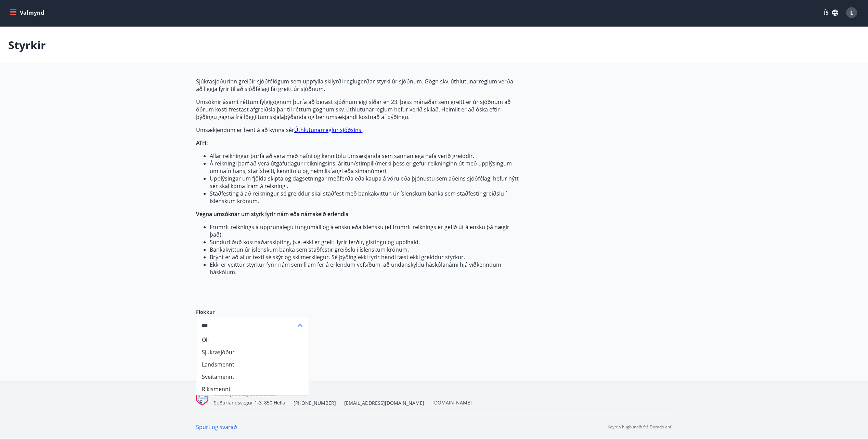 The image size is (868, 439). Describe the element at coordinates (252, 340) in the screenshot. I see `li: Öll` at that location.